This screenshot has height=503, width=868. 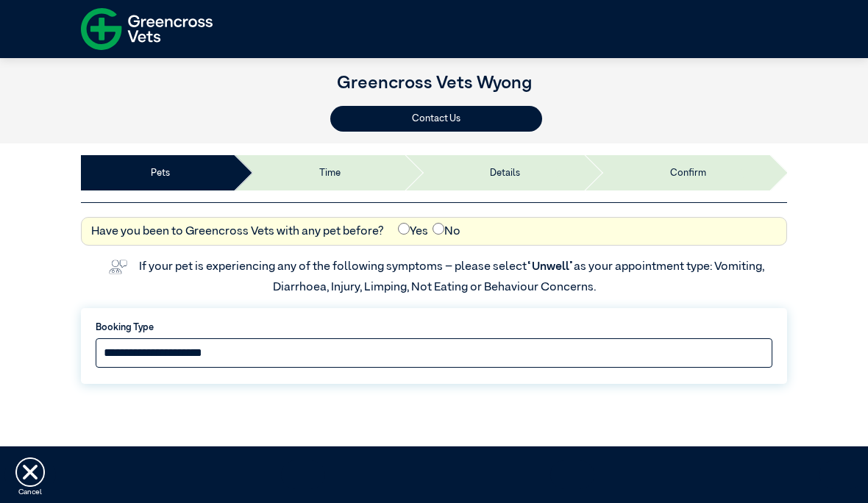 I want to click on label: Yes, so click(x=413, y=231).